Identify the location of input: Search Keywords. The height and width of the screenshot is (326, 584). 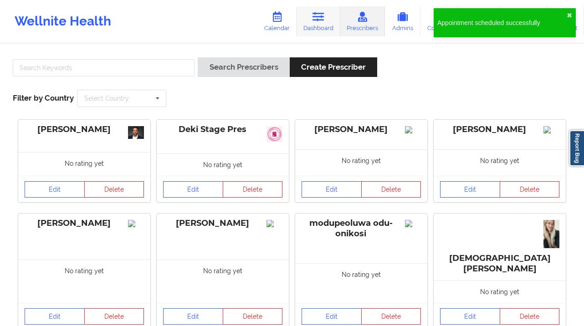
(103, 68).